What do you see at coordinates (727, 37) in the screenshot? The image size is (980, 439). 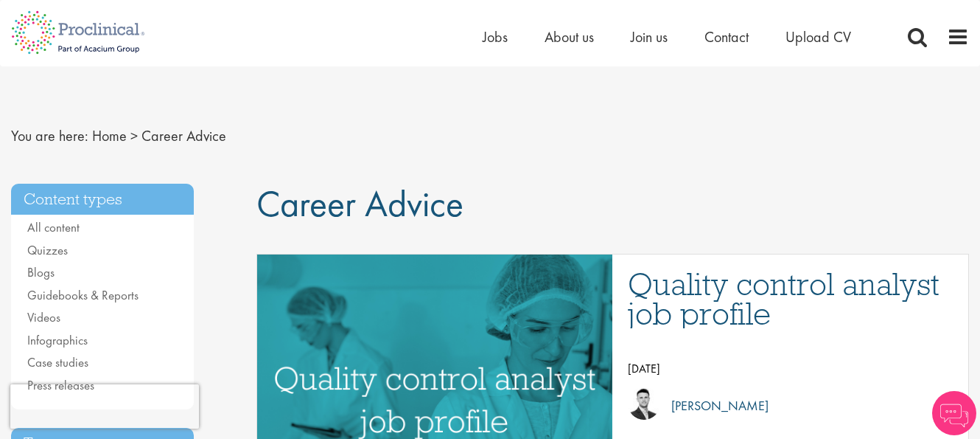 I see `span: Contact` at bounding box center [727, 37].